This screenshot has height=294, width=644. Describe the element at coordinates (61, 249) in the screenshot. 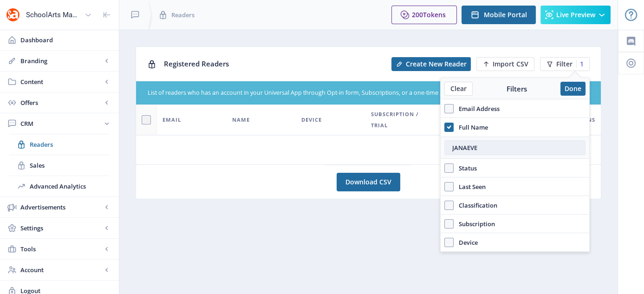

I see `span: Tools` at that location.